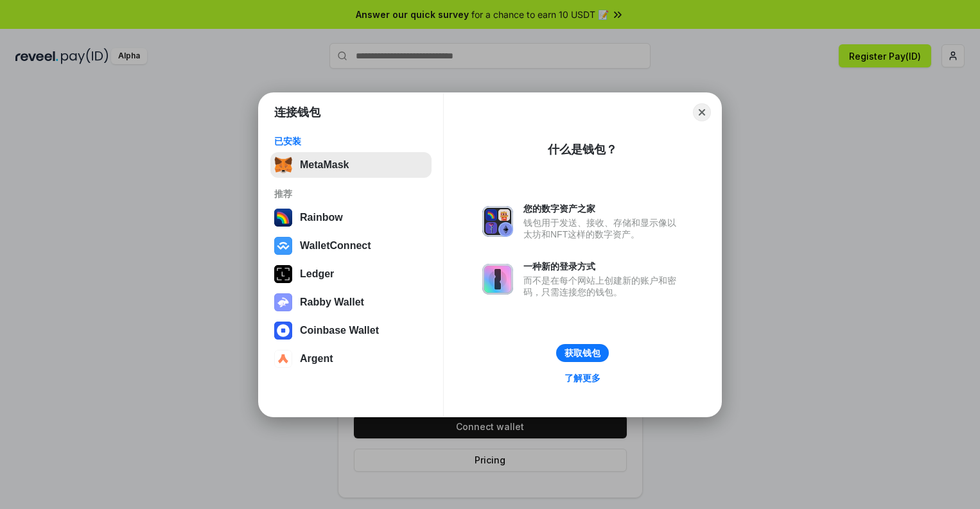  Describe the element at coordinates (351, 330) in the screenshot. I see `button: Coinbase Wallet` at that location.